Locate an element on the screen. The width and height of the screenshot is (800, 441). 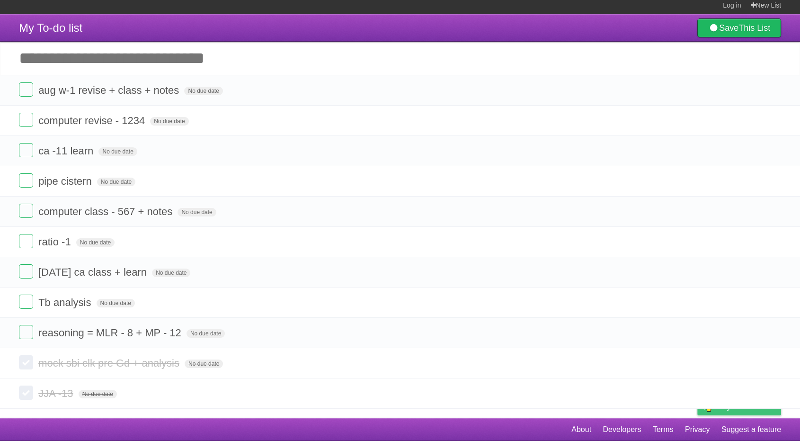
span: Tb analysis is located at coordinates (66, 302).